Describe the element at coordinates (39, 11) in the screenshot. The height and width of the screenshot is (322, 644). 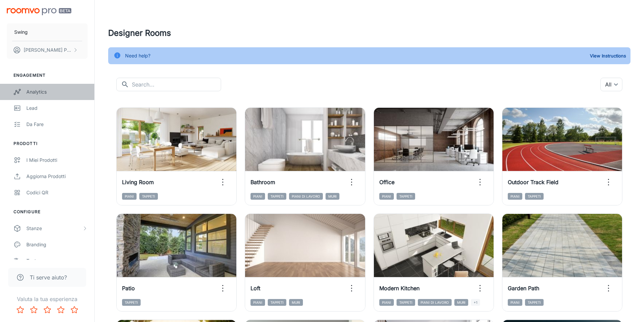
I see `img: Roomvo PRO Beta` at that location.